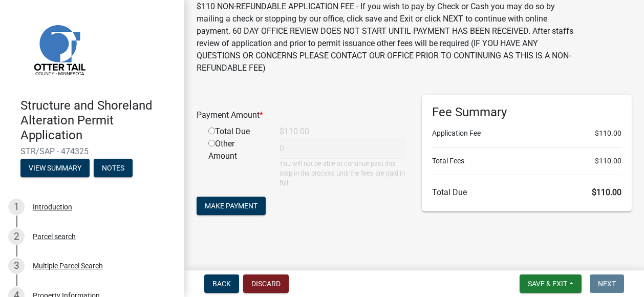 The width and height of the screenshot is (644, 297). What do you see at coordinates (68, 266) in the screenshot?
I see `div: Multiple Parcel Search` at bounding box center [68, 266].